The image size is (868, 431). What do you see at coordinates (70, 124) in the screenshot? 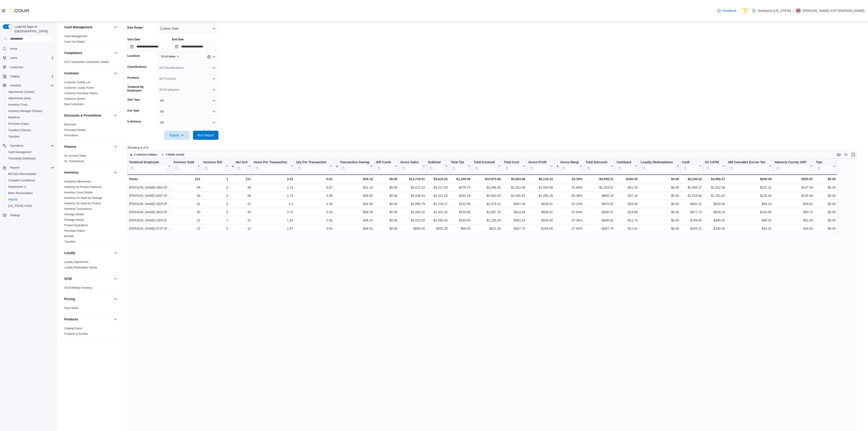
I see `a: Discounts` at bounding box center [70, 124].